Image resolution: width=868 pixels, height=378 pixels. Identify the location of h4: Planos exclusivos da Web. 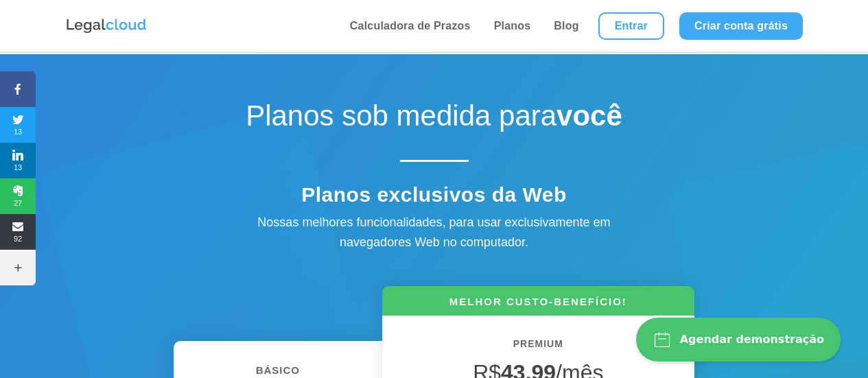
(434, 198).